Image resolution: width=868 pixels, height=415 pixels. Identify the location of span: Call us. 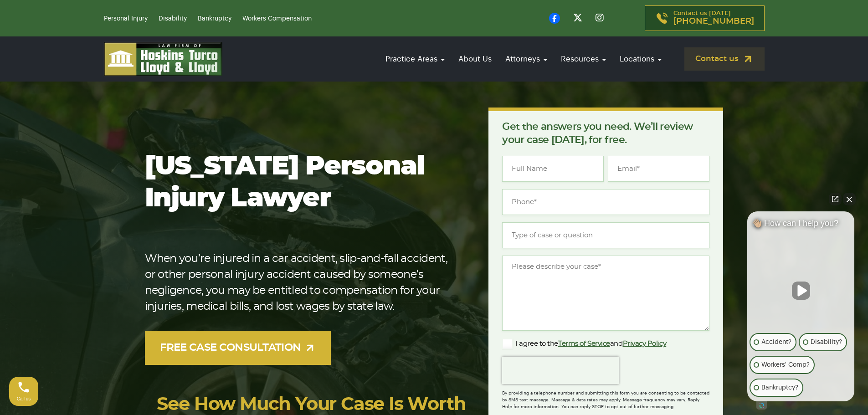
(24, 399).